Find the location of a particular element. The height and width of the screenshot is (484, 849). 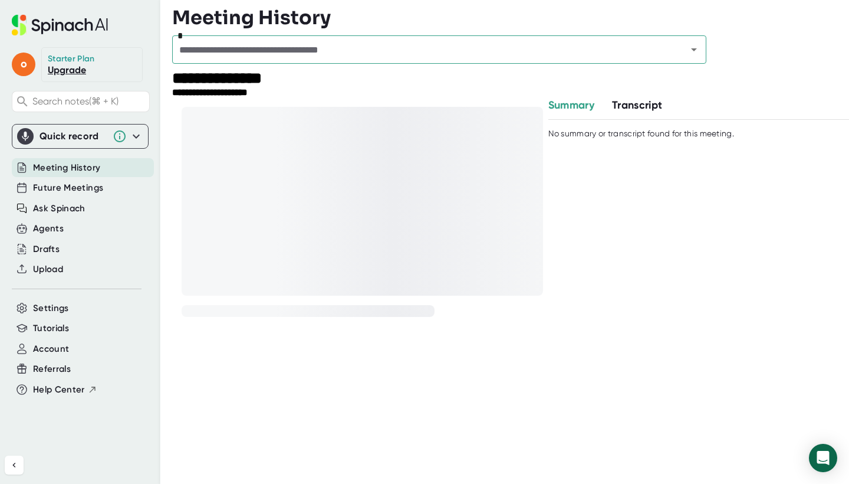

button: Open is located at coordinates (694, 50).